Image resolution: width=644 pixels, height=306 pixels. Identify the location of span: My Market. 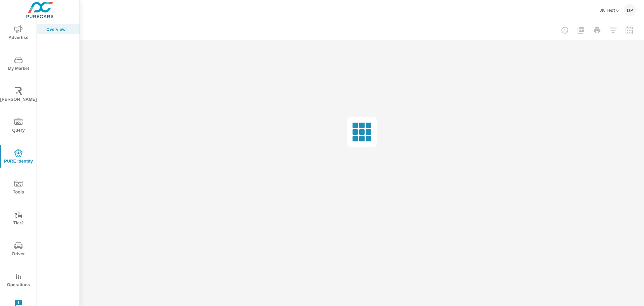
(18, 64).